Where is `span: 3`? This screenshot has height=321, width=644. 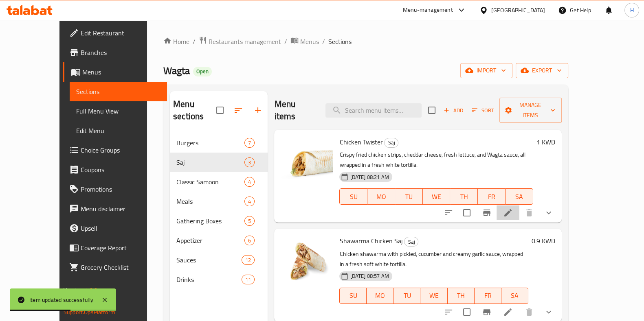
span: 3 is located at coordinates (249, 162).